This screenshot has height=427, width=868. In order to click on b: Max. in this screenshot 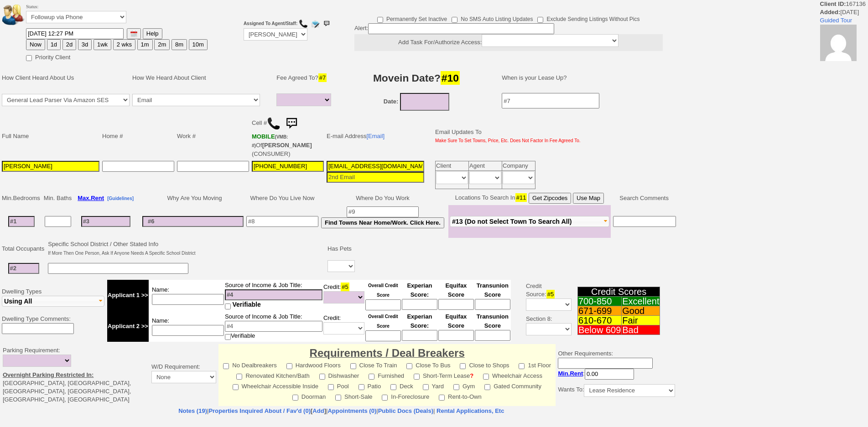, I will do `click(91, 198)`.